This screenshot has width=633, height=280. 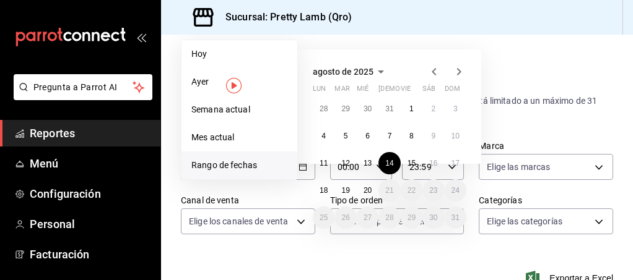 I want to click on button: 28 de julio de 2025, so click(x=323, y=109).